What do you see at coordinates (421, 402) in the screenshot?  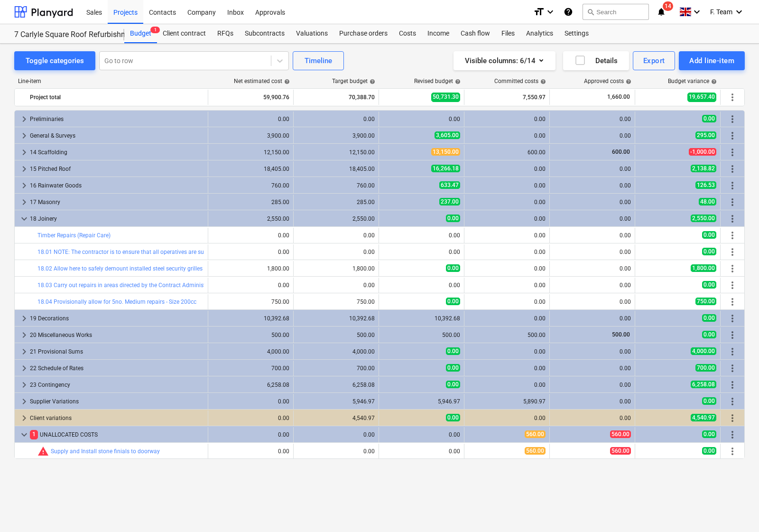 I see `div: 5,946.97` at bounding box center [421, 402].